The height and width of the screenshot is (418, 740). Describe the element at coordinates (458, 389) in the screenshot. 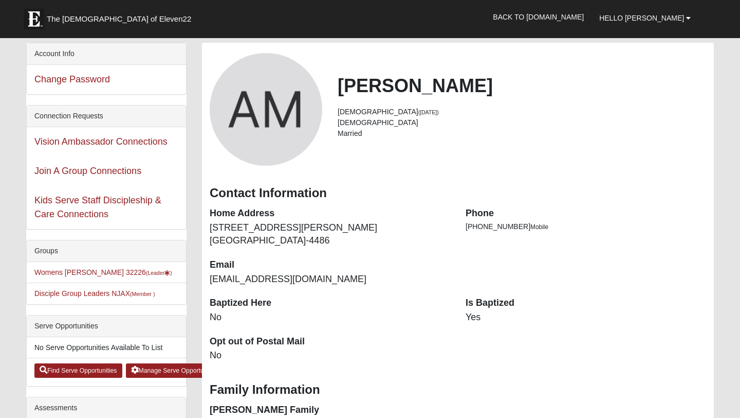

I see `h3: Family Information` at that location.